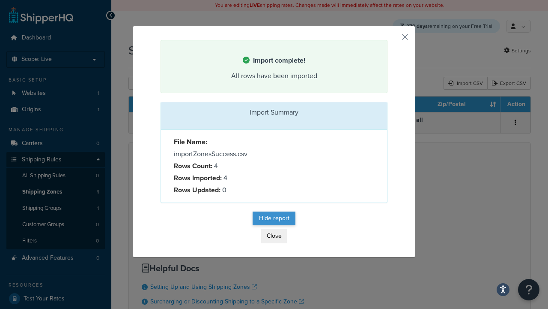 The height and width of the screenshot is (309, 548). I want to click on strong: Rows Imported:, so click(198, 177).